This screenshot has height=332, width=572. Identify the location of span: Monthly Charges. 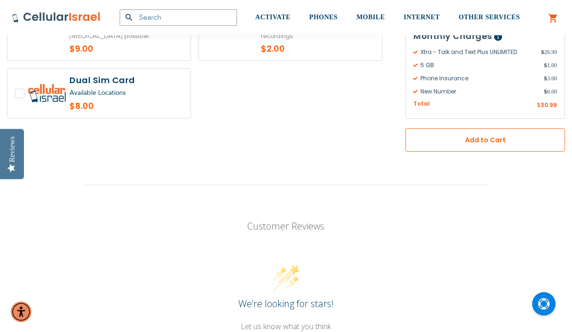
(453, 35).